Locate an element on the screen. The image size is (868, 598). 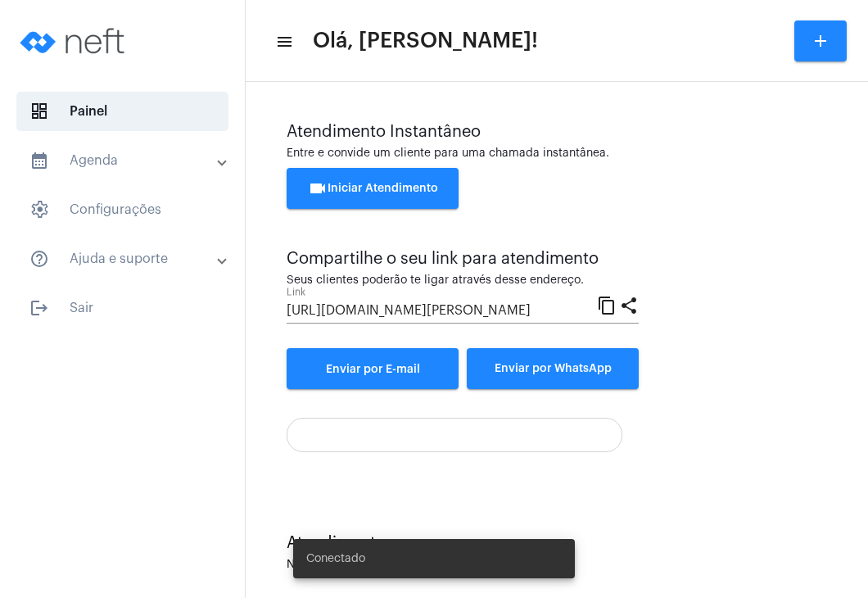
mat-panel-title: Agenda is located at coordinates (124, 161).